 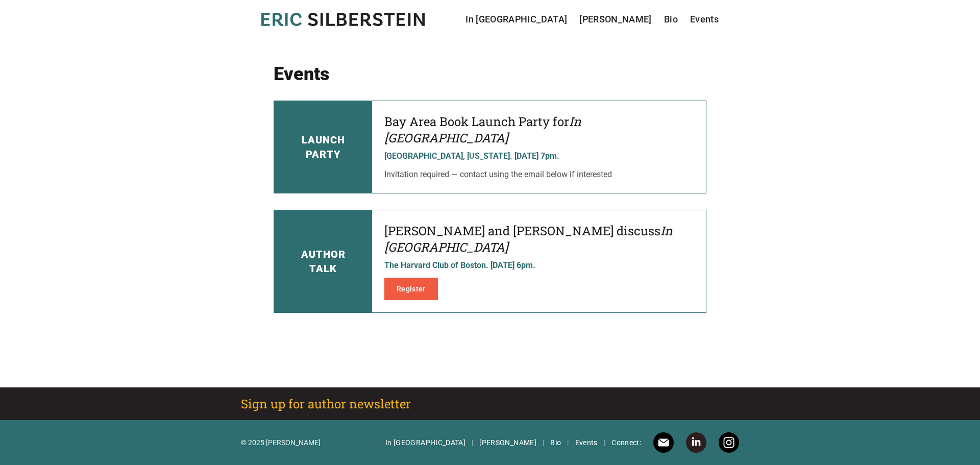 I want to click on p: Invitation required — contact using the email below if interested, so click(x=539, y=174).